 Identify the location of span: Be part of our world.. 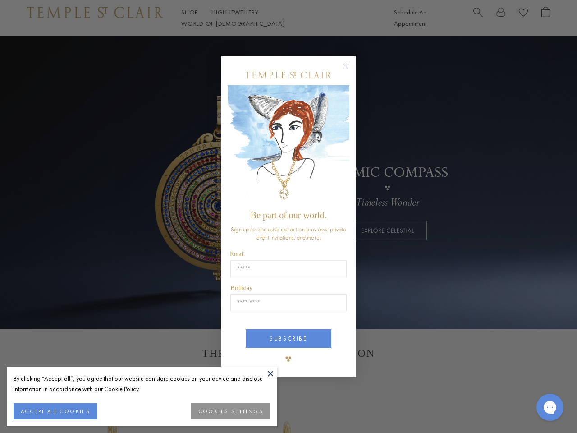
(289, 215).